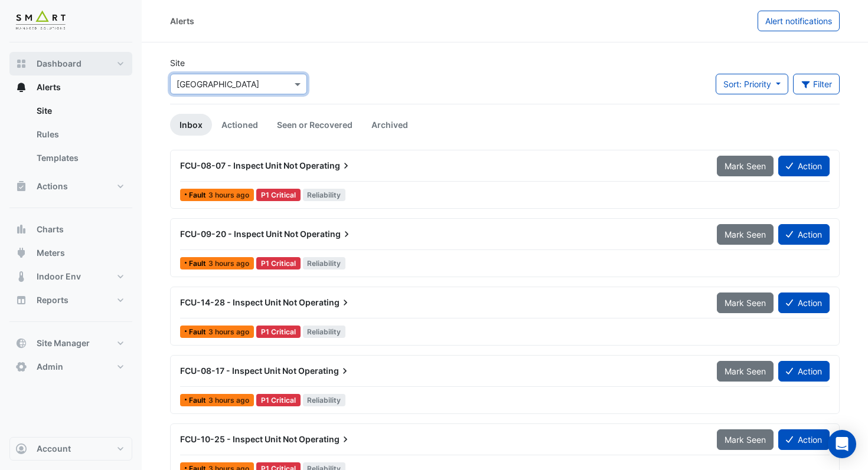 This screenshot has width=868, height=470. I want to click on button: Admin, so click(71, 367).